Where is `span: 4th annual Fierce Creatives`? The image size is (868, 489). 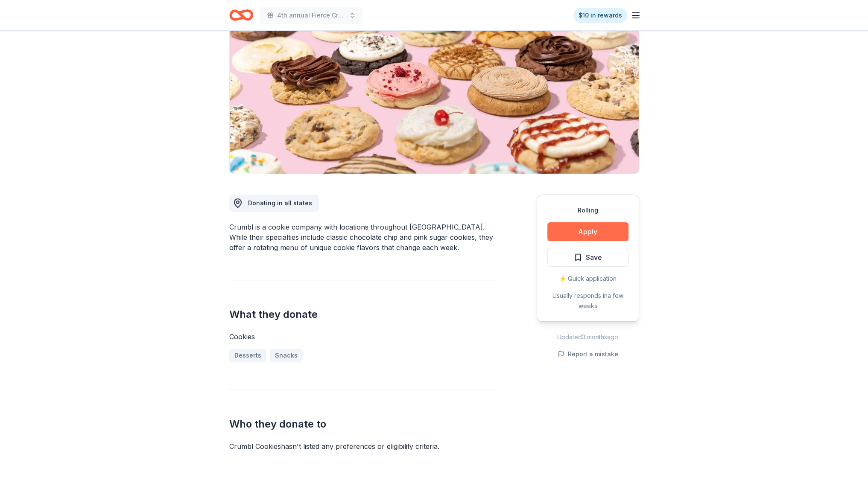
span: 4th annual Fierce Creatives is located at coordinates (311, 15).